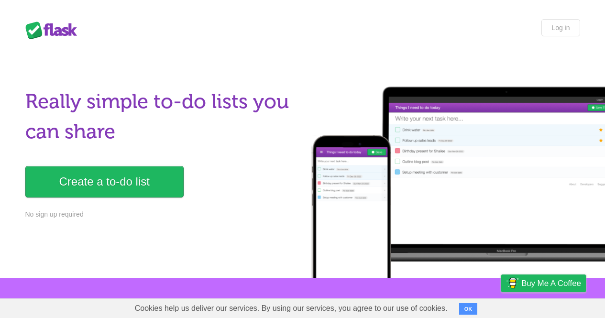 This screenshot has height=318, width=605. Describe the element at coordinates (161, 117) in the screenshot. I see `h1: Really simple to-do lists you can share` at that location.